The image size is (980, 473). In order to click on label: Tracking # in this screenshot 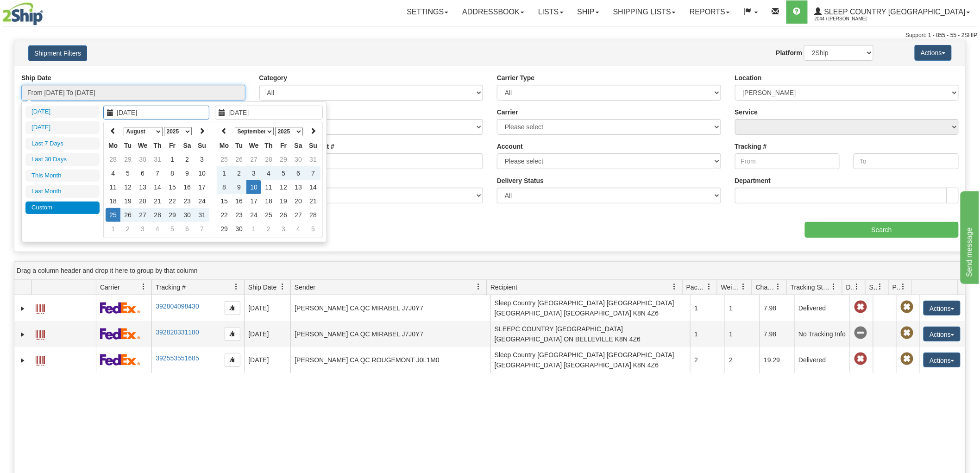, I will do `click(751, 146)`.